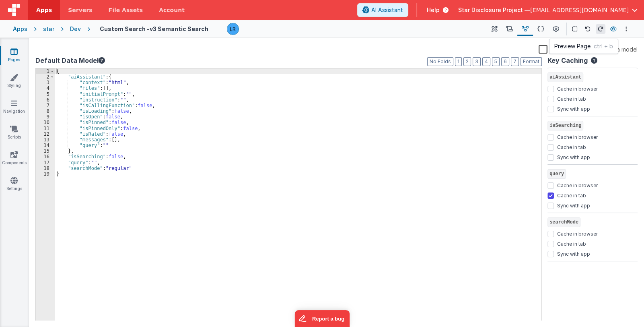 The image size is (644, 327). Describe the element at coordinates (487, 61) in the screenshot. I see `button: 4` at that location.